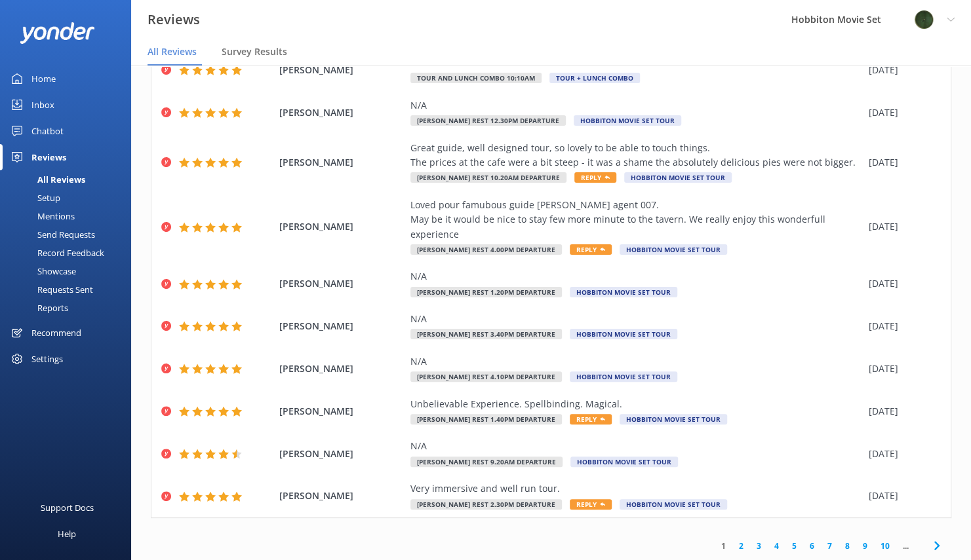 This screenshot has height=560, width=971. I want to click on div: Mentions, so click(41, 216).